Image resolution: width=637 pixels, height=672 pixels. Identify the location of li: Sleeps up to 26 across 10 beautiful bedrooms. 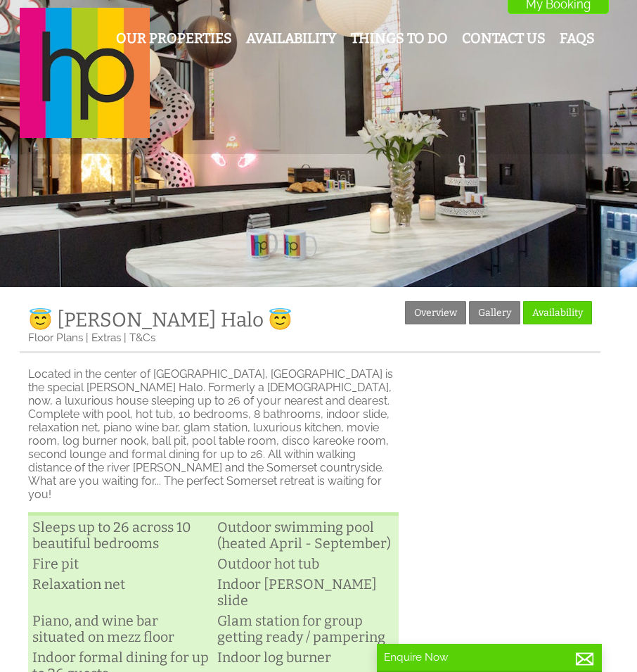
(120, 535).